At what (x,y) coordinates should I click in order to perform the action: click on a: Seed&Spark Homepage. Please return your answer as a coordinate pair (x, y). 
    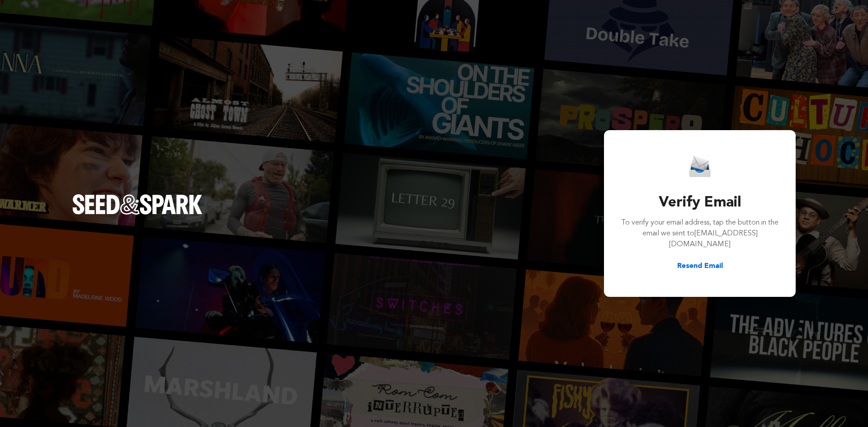
    Looking at the image, I should click on (137, 214).